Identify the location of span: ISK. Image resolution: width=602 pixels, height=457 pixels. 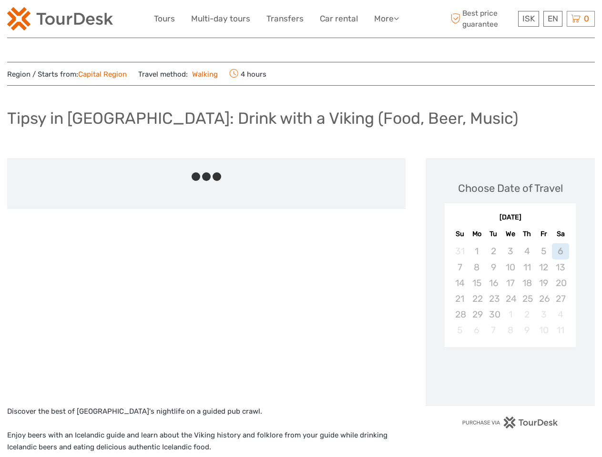
(528, 19).